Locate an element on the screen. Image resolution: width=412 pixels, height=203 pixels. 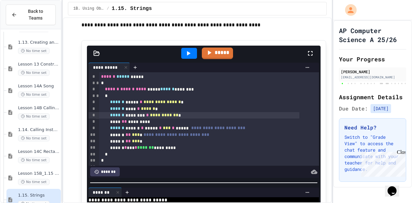
h2: Assignment Details is located at coordinates (372, 97).